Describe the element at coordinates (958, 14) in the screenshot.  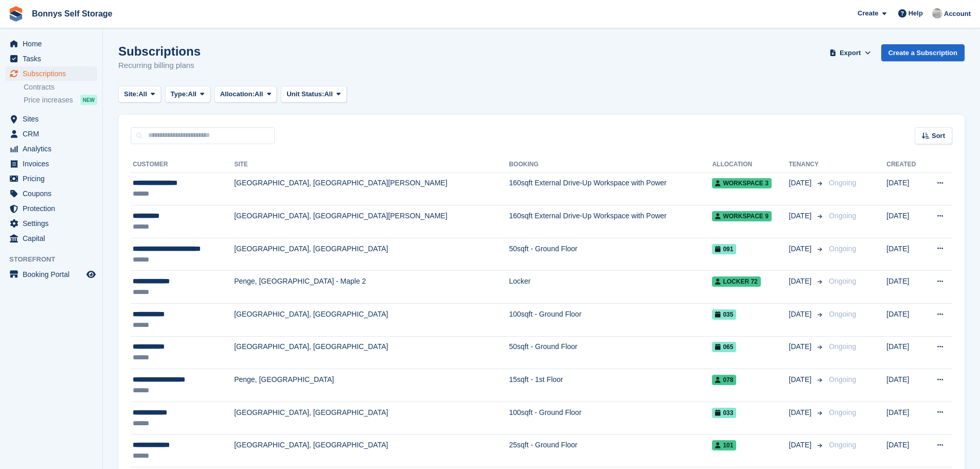
I see `span: Account` at that location.